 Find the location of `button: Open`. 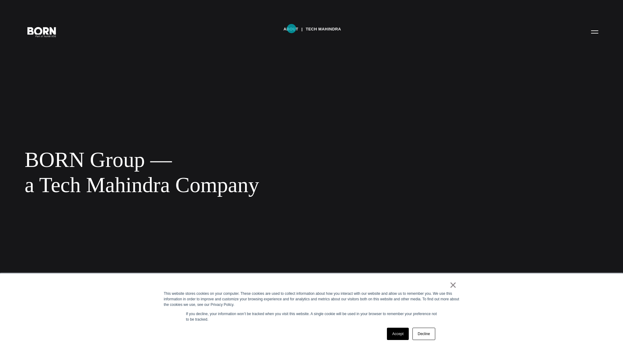

button: Open is located at coordinates (595, 32).